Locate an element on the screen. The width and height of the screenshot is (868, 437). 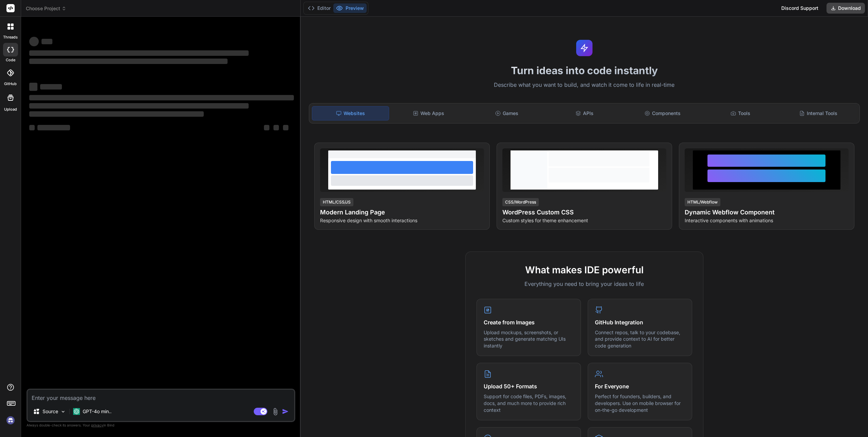
p: Describe what you want to build, and watch it come to life in real-time is located at coordinates (584, 85).